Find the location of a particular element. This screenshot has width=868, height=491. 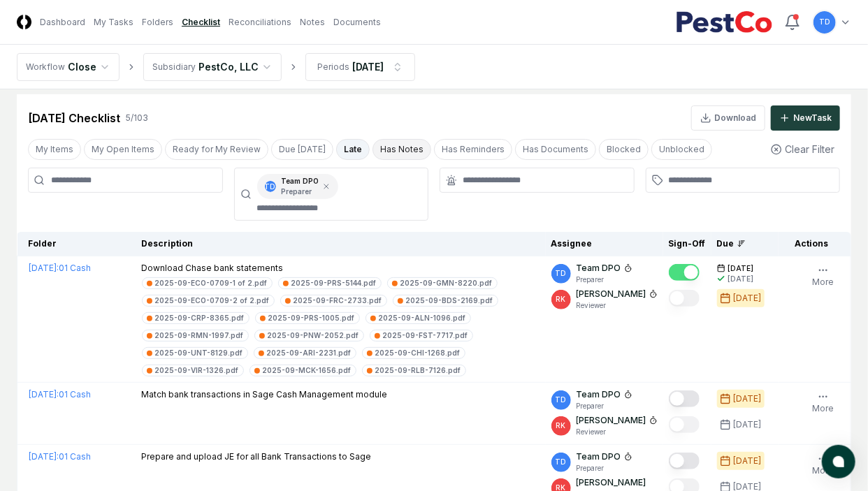

button: TD is located at coordinates (825, 23).